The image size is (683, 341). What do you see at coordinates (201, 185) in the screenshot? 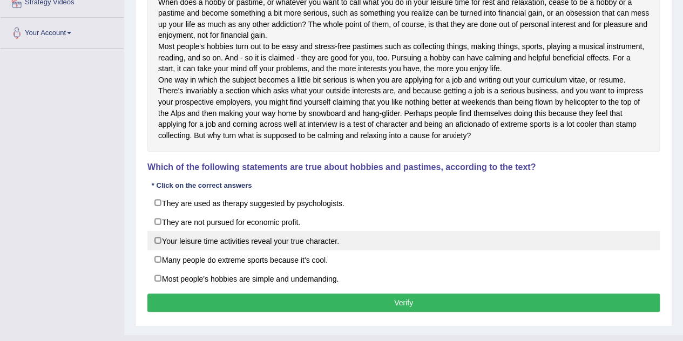
I see `div: * Click on the correct answers` at bounding box center [201, 185].